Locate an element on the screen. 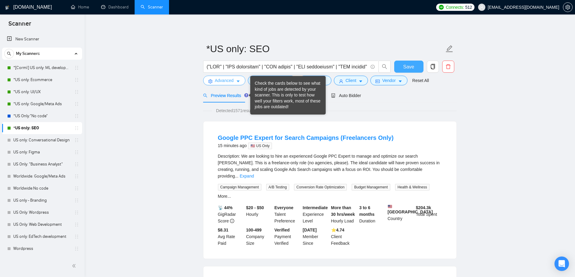  b: Intermediate is located at coordinates (315, 208).